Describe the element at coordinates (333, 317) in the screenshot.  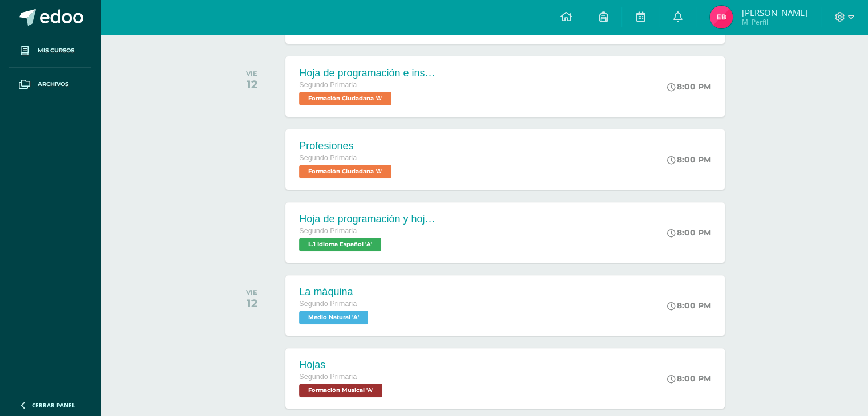
I see `span: Medio Natural 'A'` at that location.